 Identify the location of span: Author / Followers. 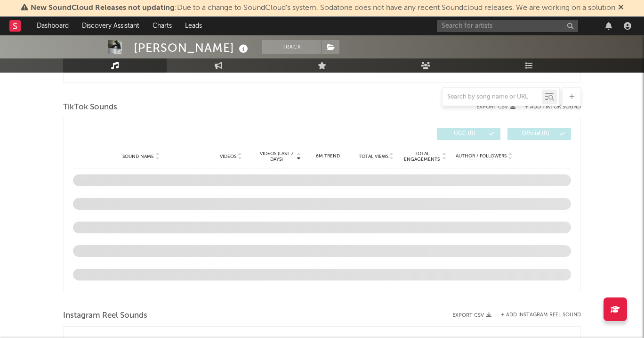
(481, 156).